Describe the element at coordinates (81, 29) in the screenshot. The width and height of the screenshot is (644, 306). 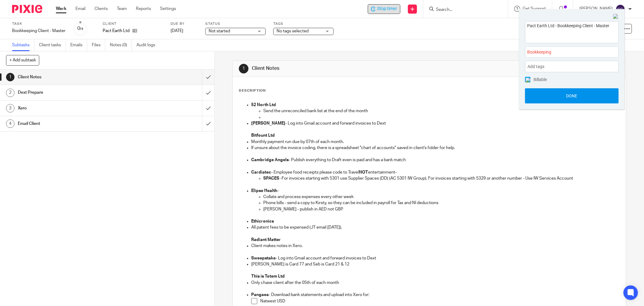
I see `small: /4` at that location.